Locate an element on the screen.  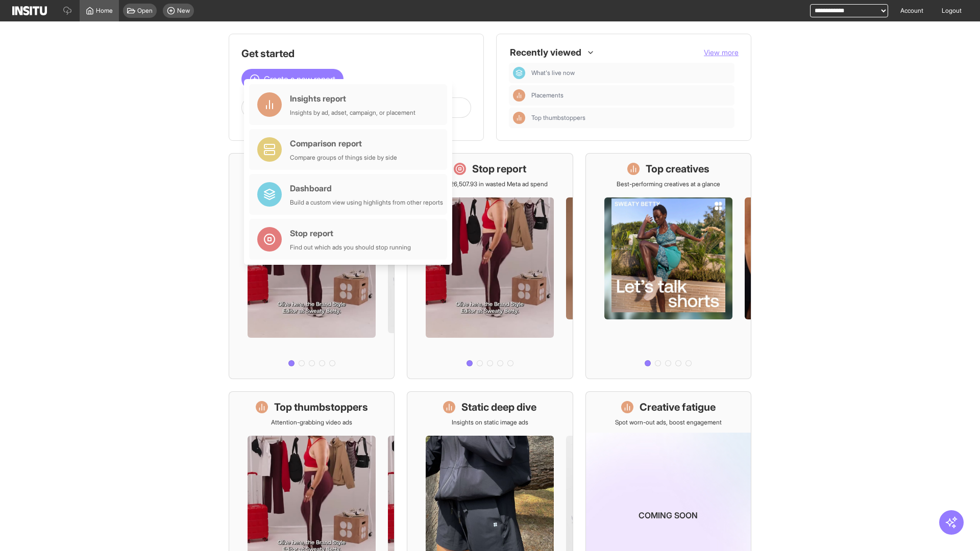
button: Create a new report is located at coordinates (293, 79).